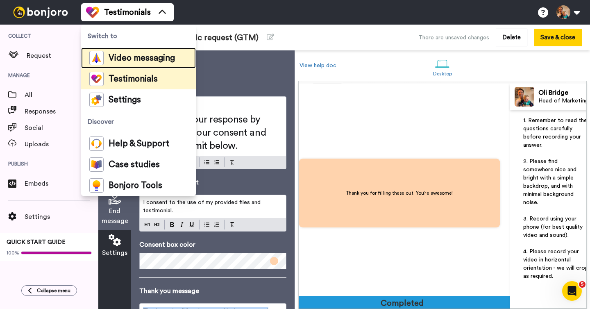 This screenshot has width=590, height=309. What do you see at coordinates (134, 165) in the screenshot?
I see `span: Case studies` at bounding box center [134, 165].